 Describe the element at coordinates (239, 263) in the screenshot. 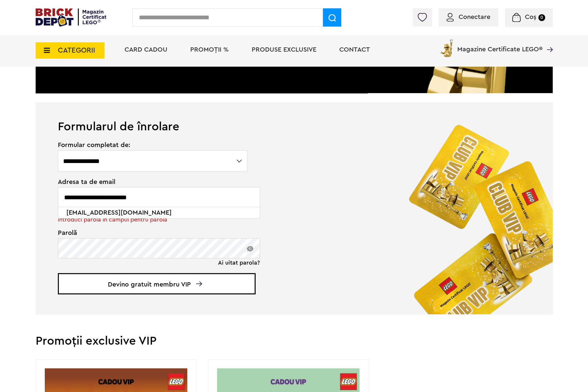

I see `a: Ai uitat parola?` at that location.